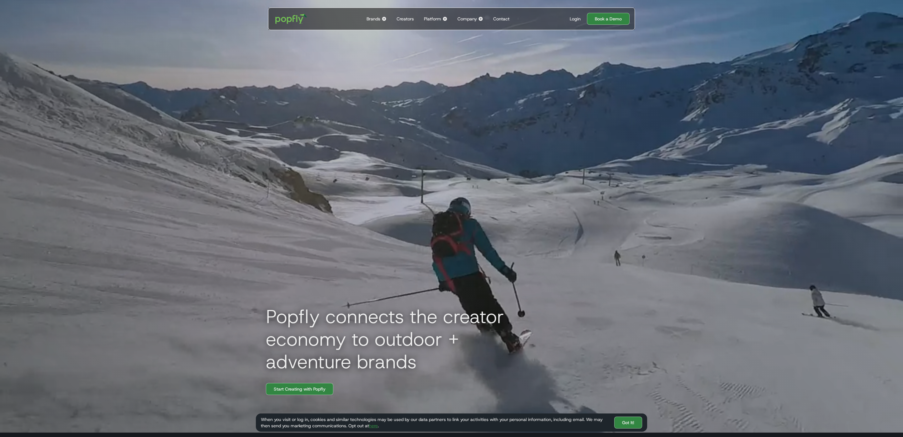 The image size is (903, 437). Describe the element at coordinates (501, 19) in the screenshot. I see `a: Contact` at that location.